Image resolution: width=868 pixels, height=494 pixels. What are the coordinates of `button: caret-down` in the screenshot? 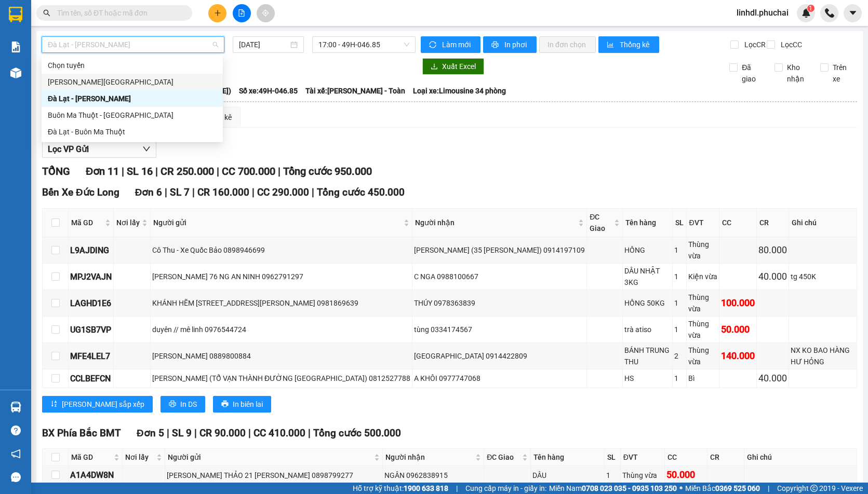 It's located at (852, 13).